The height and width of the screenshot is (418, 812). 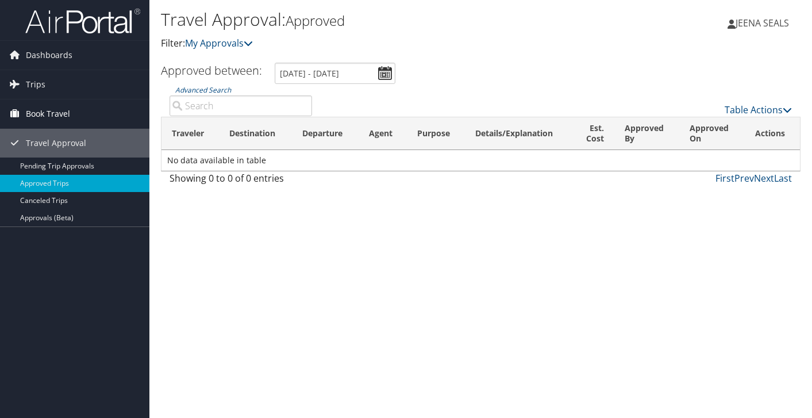 I want to click on th: Actions, so click(x=772, y=133).